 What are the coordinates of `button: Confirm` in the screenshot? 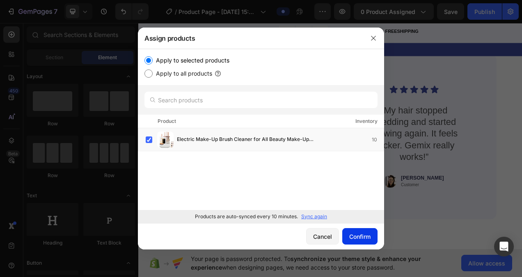 It's located at (360, 236).